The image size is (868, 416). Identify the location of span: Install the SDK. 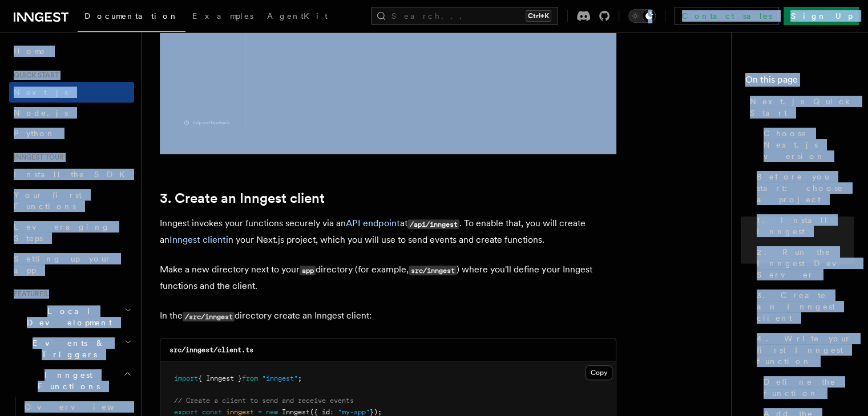
(72, 175).